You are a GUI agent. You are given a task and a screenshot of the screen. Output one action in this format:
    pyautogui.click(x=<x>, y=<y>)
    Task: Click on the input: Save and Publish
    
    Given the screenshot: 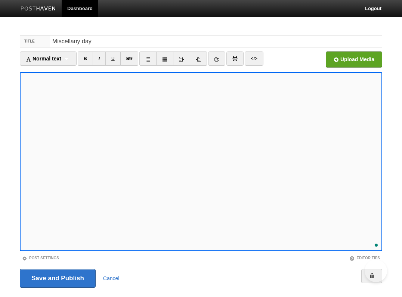 What is the action you would take?
    pyautogui.click(x=58, y=279)
    